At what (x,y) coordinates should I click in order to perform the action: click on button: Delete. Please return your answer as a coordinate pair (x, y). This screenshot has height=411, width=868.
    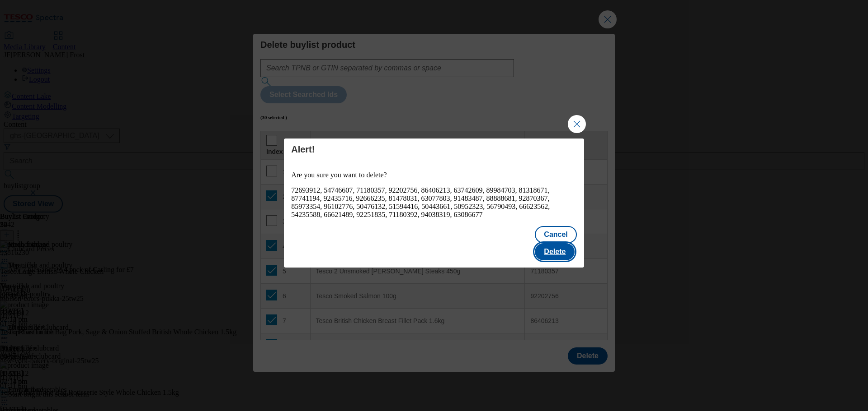
    Looking at the image, I should click on (554, 252).